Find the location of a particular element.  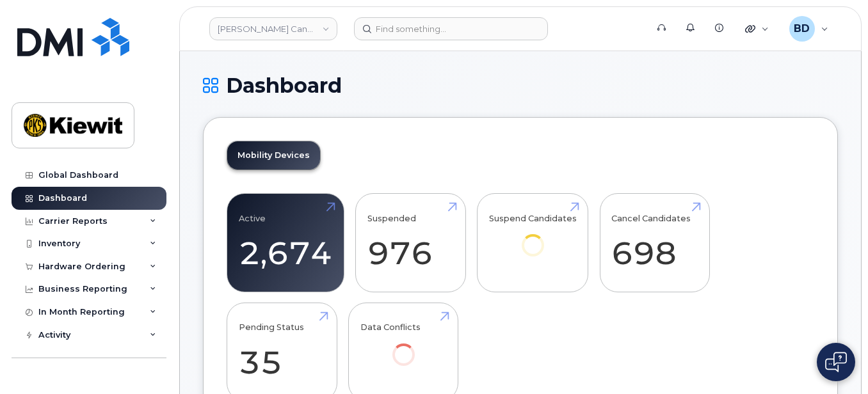

a: Data Conflicts is located at coordinates (404, 346).